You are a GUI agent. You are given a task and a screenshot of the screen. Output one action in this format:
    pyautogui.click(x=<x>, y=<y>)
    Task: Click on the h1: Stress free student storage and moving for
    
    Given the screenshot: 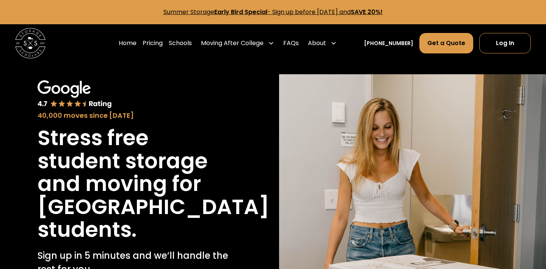 What is the action you would take?
    pyautogui.click(x=133, y=161)
    